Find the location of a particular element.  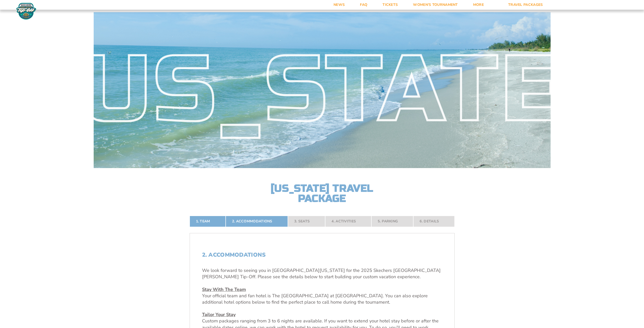

u: Tailor Your Stay is located at coordinates (219, 314).